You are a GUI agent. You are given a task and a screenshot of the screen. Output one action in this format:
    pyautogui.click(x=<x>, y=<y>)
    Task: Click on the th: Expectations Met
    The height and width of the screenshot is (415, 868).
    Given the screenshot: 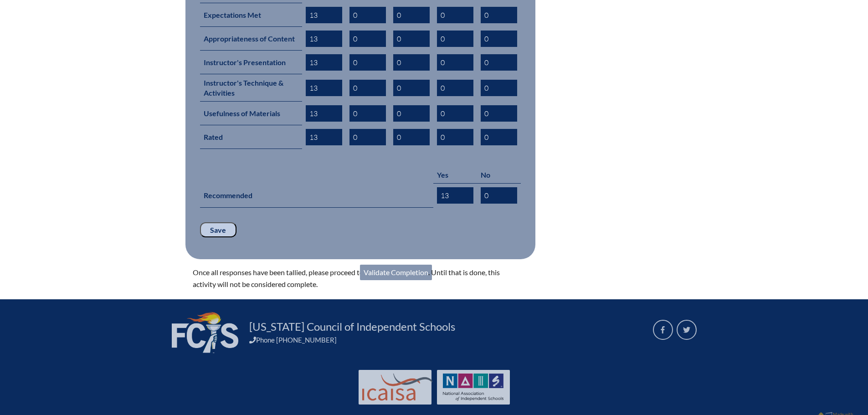 What is the action you would take?
    pyautogui.click(x=251, y=15)
    